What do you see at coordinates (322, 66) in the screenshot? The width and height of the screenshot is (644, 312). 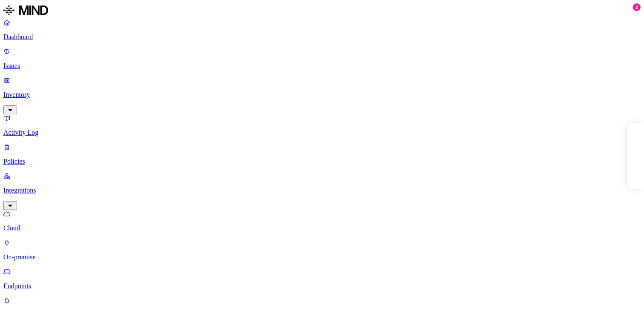 I see `p: Issues` at bounding box center [322, 66].